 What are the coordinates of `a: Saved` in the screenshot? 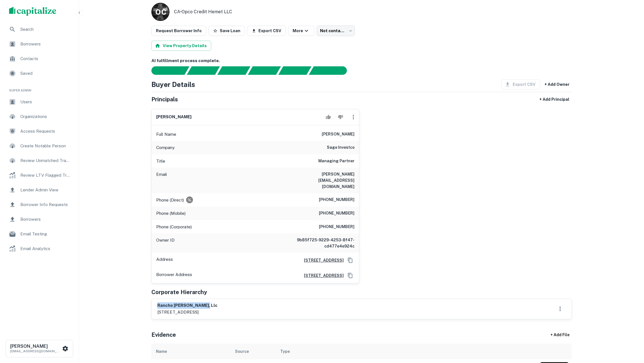 It's located at (39, 73).